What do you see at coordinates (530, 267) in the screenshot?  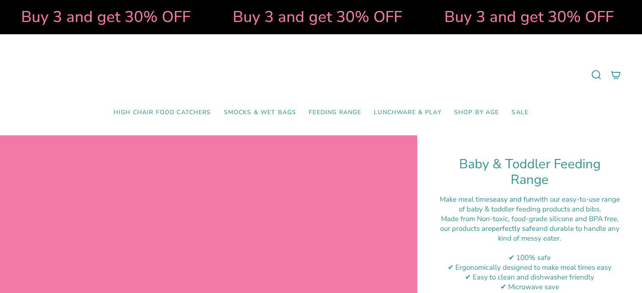 I see `div: ✔ Ergonomically designed to make meal times easy` at bounding box center [530, 267].